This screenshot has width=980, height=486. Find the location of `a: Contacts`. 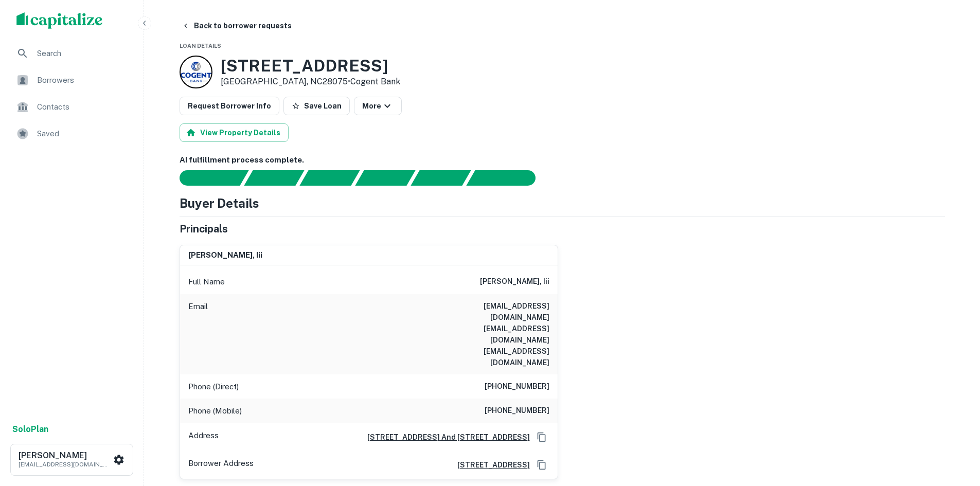

a: Contacts is located at coordinates (71, 107).